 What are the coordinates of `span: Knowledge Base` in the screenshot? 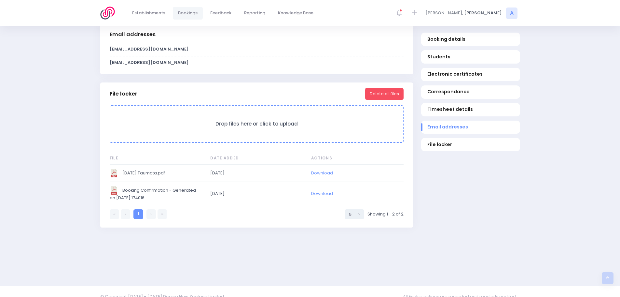 It's located at (296, 13).